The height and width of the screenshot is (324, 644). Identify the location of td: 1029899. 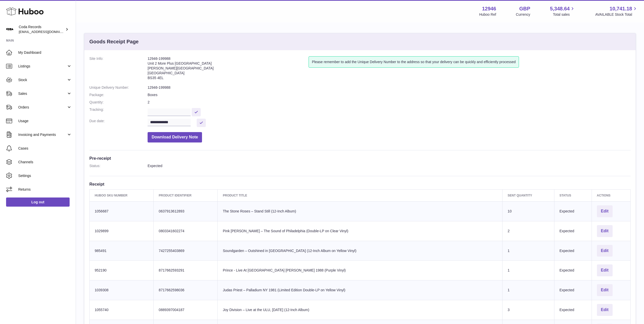
(122, 231).